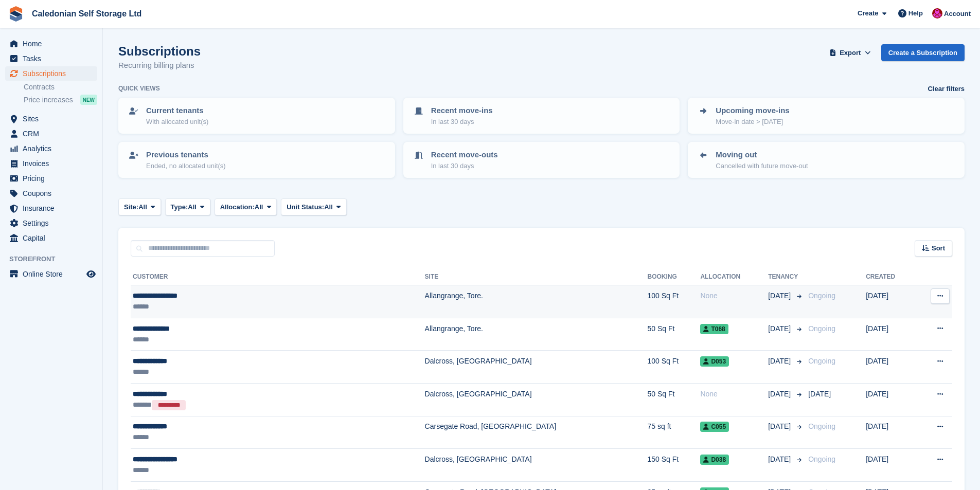 The height and width of the screenshot is (490, 980). What do you see at coordinates (91, 274) in the screenshot?
I see `a: Preview store` at bounding box center [91, 274].